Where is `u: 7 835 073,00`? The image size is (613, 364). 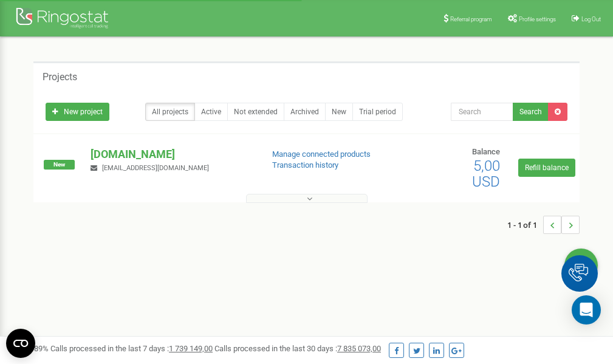
u: 7 835 073,00 is located at coordinates (360, 348).